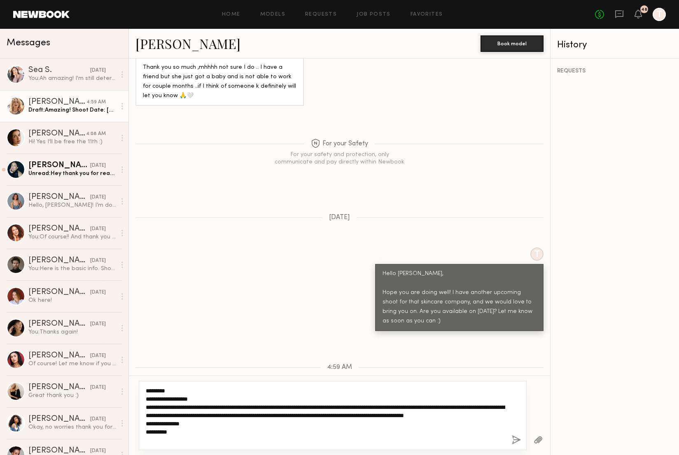  What do you see at coordinates (339, 367) in the screenshot?
I see `span: 4:59 AM` at bounding box center [339, 367].